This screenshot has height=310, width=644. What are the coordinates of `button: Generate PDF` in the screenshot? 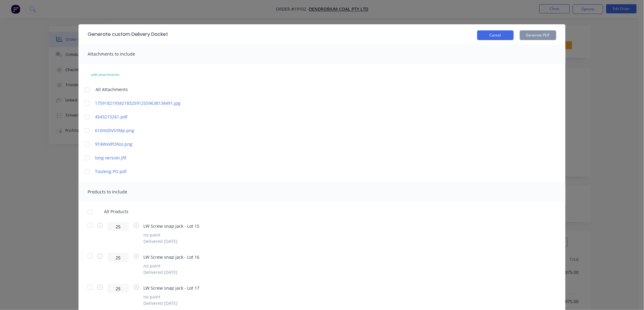 It's located at (538, 35).